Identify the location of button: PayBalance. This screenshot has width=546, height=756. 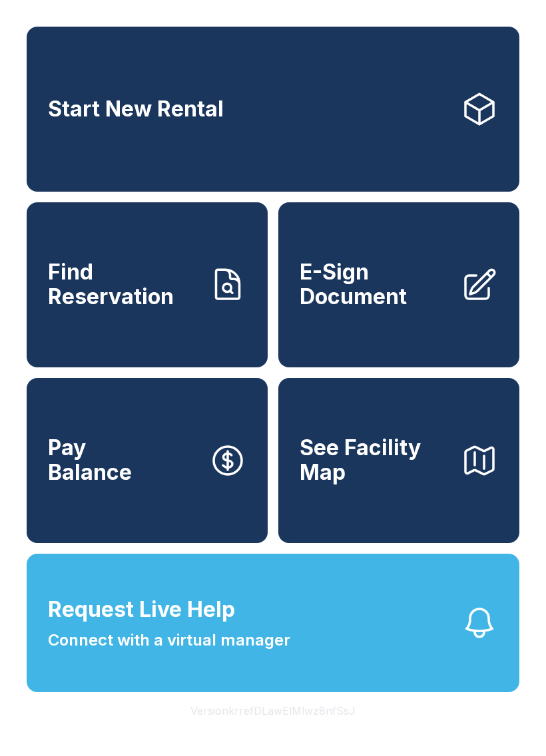
(147, 460).